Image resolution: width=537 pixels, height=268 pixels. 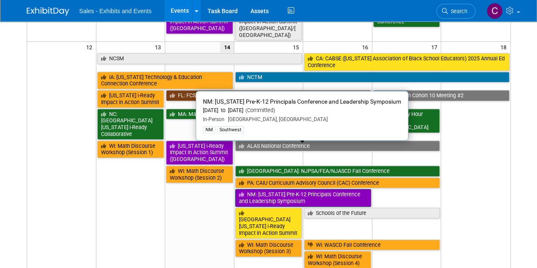 I want to click on span: 13, so click(x=159, y=47).